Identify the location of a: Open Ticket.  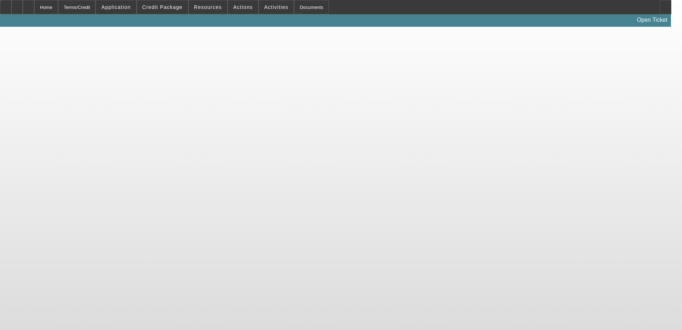
(653, 20).